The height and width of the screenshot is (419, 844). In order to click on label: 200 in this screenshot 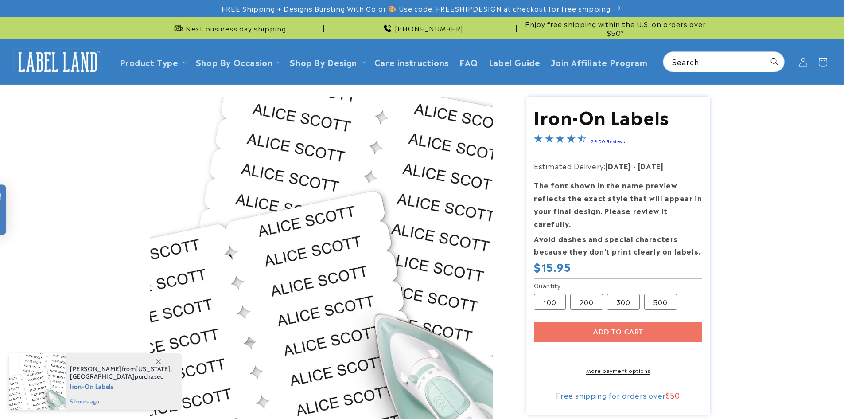, I will do `click(587, 302)`.